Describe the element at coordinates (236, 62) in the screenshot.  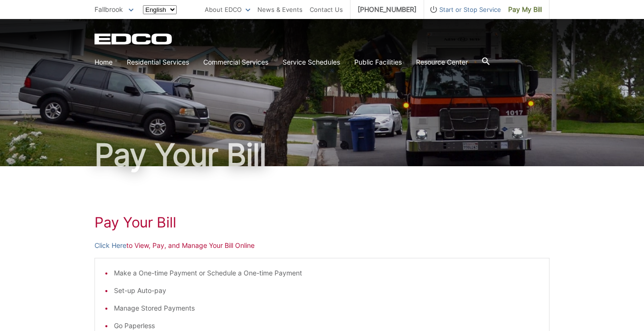
I see `a: Commercial Services` at that location.